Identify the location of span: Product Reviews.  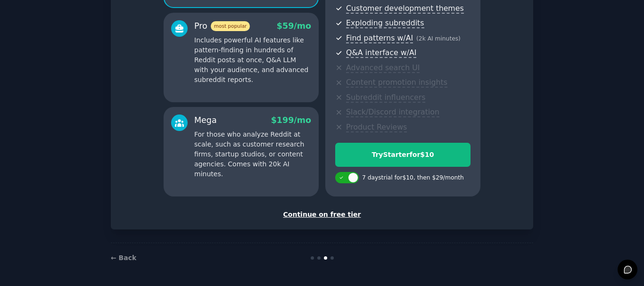
(376, 127).